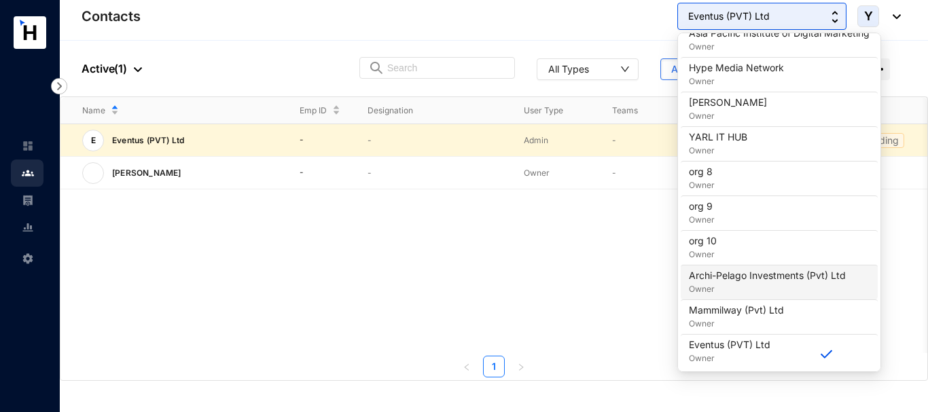  Describe the element at coordinates (424, 111) in the screenshot. I see `th: Designation` at that location.